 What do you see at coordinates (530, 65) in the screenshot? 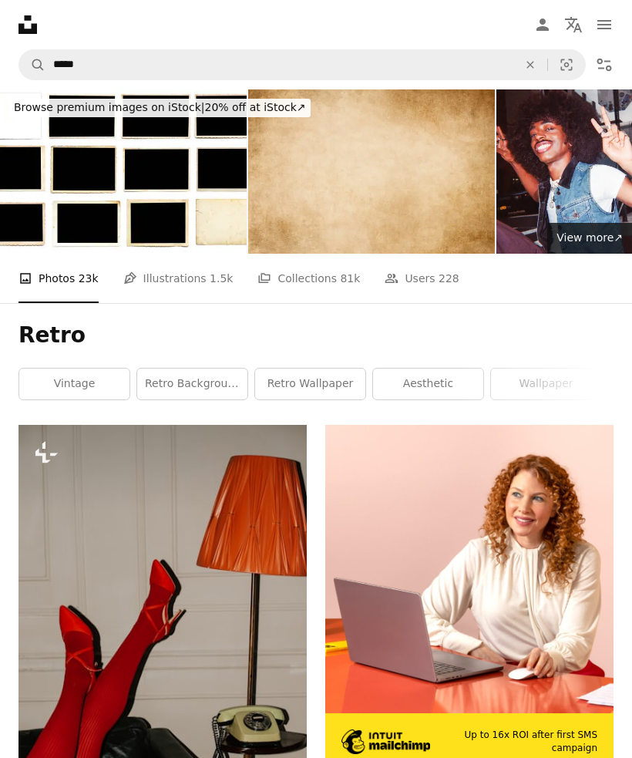
I see `button: Clear` at bounding box center [530, 65].